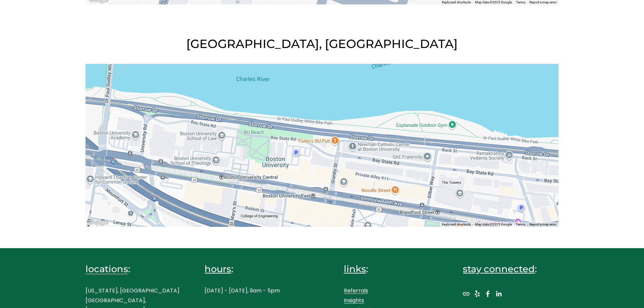  Describe the element at coordinates (477, 294) in the screenshot. I see `a: Yelp` at that location.